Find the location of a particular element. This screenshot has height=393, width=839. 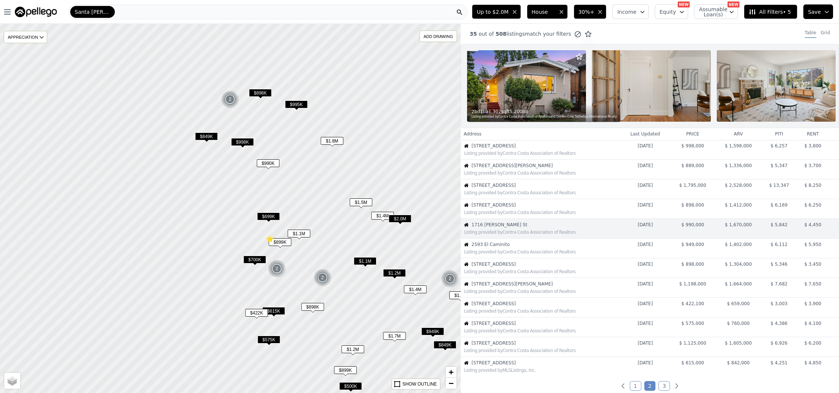

div: NEW is located at coordinates (734, 4).